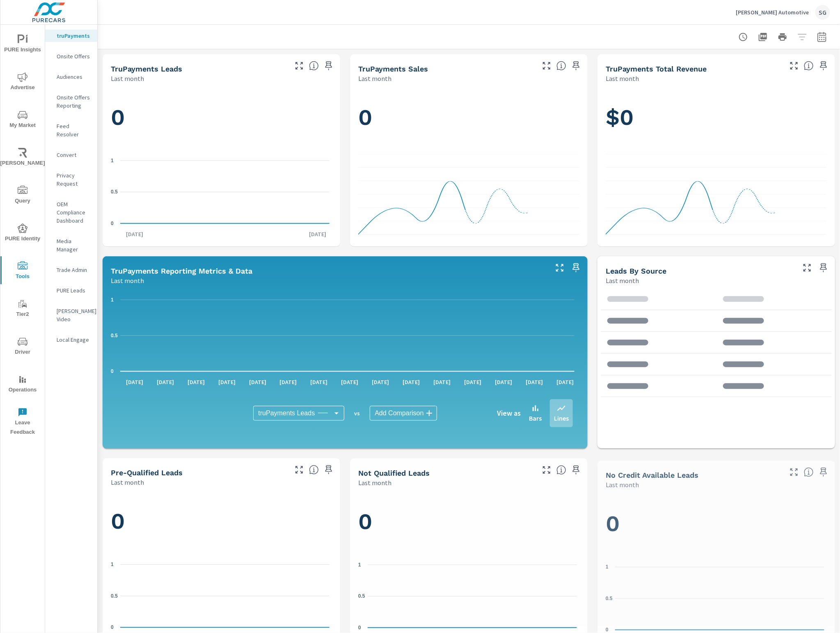 The width and height of the screenshot is (840, 633). Describe the element at coordinates (71, 212) in the screenshot. I see `div: OEM Compliance Dashboard` at that location.